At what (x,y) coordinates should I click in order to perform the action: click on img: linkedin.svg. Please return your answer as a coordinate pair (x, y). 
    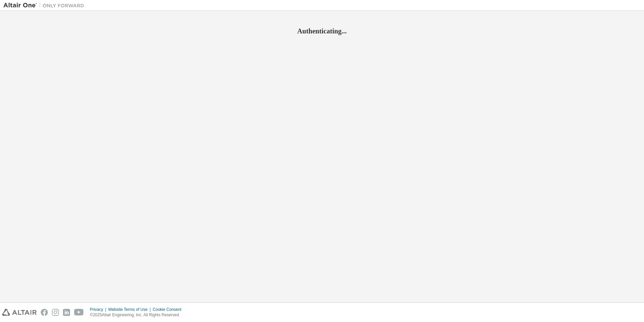
    Looking at the image, I should click on (67, 312).